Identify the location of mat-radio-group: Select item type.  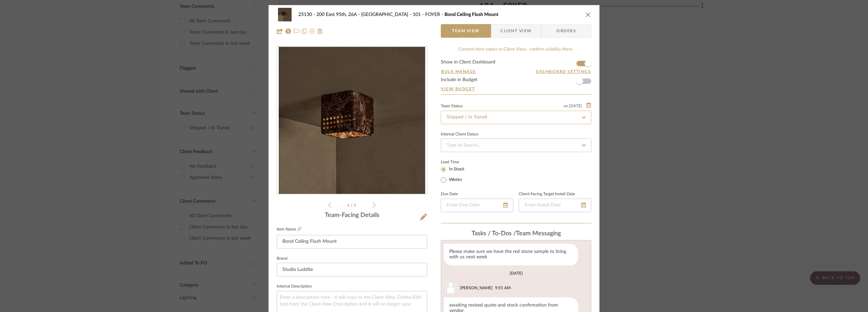
(458, 174).